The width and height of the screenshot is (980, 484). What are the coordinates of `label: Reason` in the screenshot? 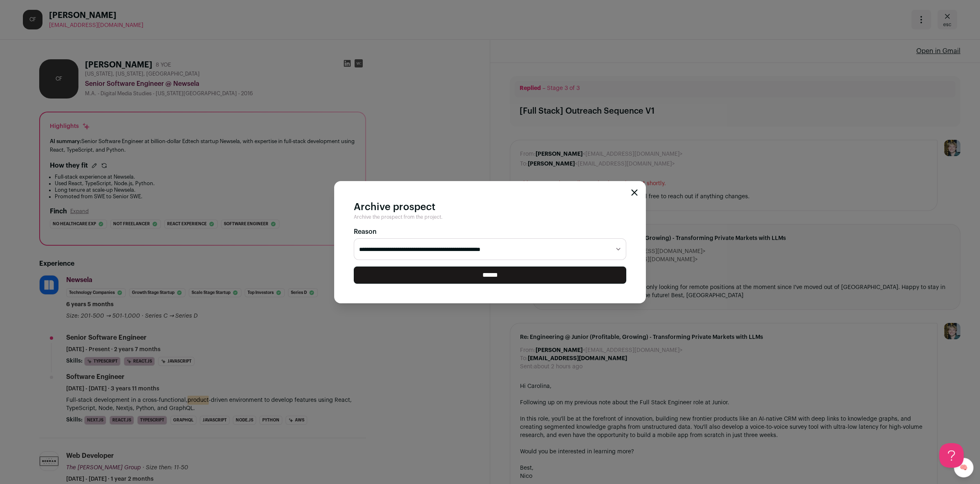 It's located at (490, 232).